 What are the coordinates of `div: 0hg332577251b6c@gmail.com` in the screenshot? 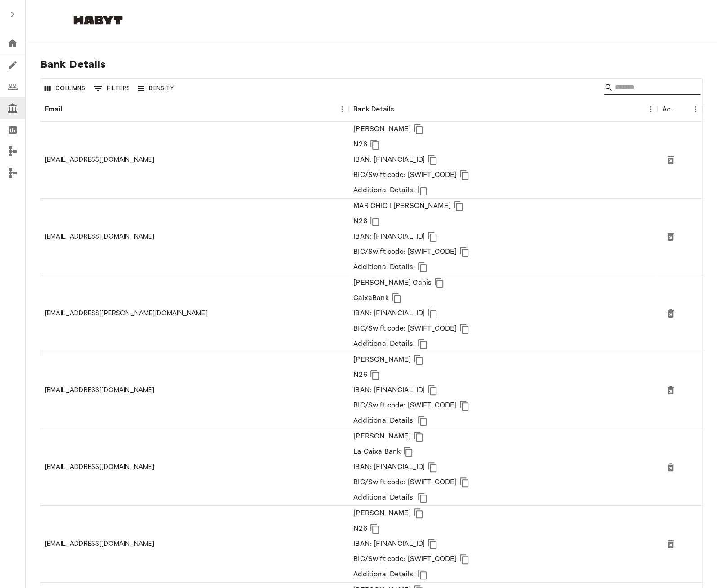 It's located at (99, 543).